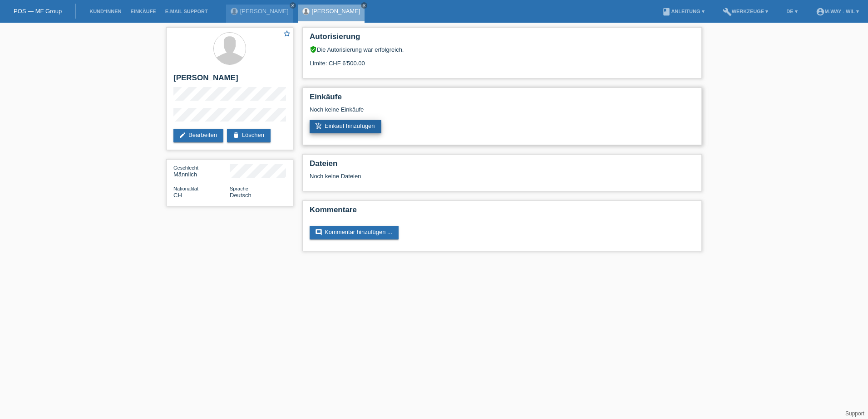  Describe the element at coordinates (791, 11) in the screenshot. I see `a: DE ▾` at that location.